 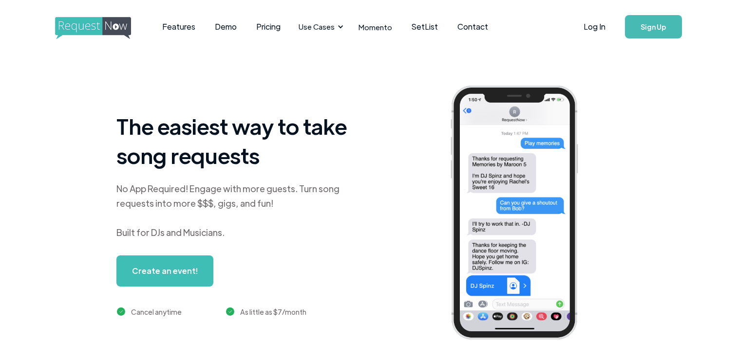 What do you see at coordinates (92, 27) in the screenshot?
I see `a: home` at bounding box center [92, 27].